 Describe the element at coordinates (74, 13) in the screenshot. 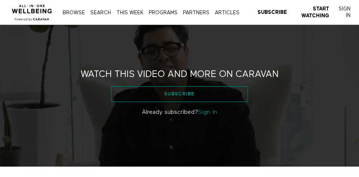

I see `a: Browse` at that location.